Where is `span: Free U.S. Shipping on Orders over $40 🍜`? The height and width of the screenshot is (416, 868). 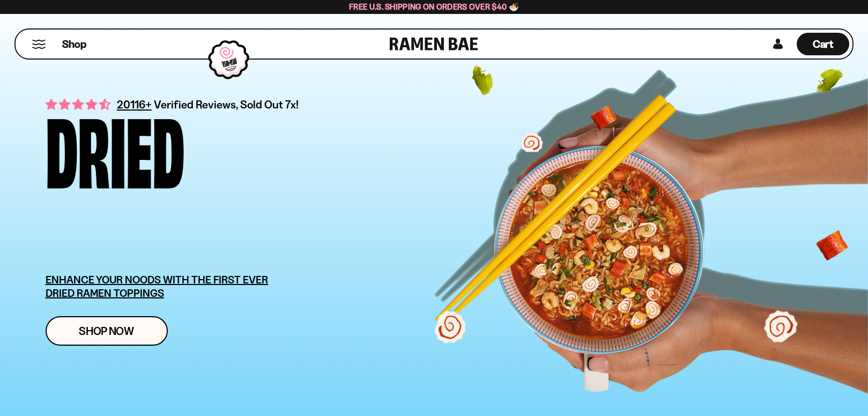 span: Free U.S. Shipping on Orders over $40 🍜 is located at coordinates (434, 6).